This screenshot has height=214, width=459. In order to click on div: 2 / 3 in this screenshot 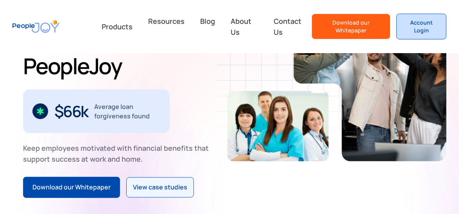, I will do `click(96, 111)`.